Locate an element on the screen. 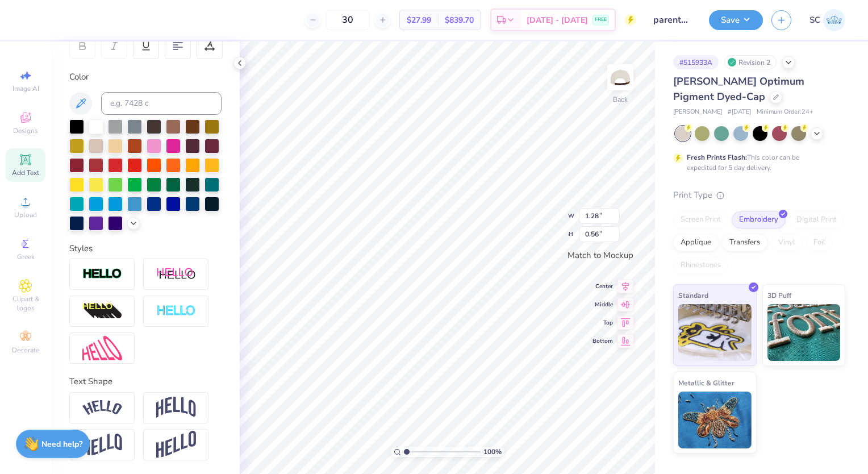 The height and width of the screenshot is (474, 868). span: Greek is located at coordinates (26, 257).